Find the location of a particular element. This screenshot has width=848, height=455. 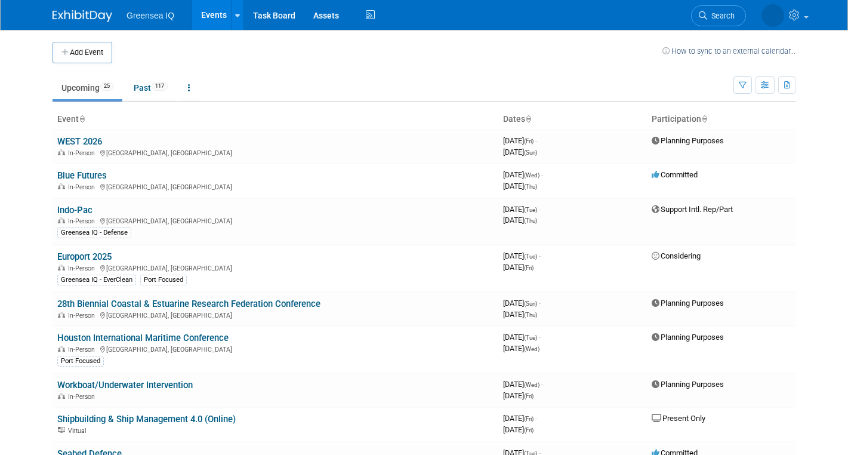

a: Indo-Pac is located at coordinates (75, 210).